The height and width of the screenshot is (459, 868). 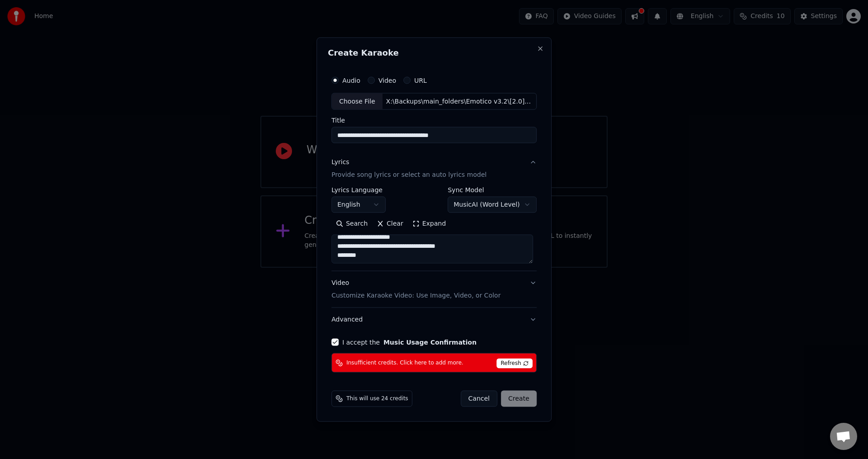 What do you see at coordinates (351, 80) in the screenshot?
I see `label: Audio` at bounding box center [351, 80].